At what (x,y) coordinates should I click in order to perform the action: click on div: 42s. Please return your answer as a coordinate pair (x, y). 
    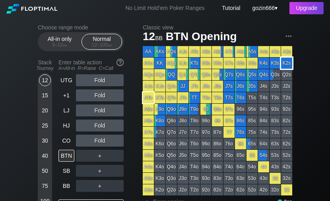
    Looking at the image, I should click on (286, 167).